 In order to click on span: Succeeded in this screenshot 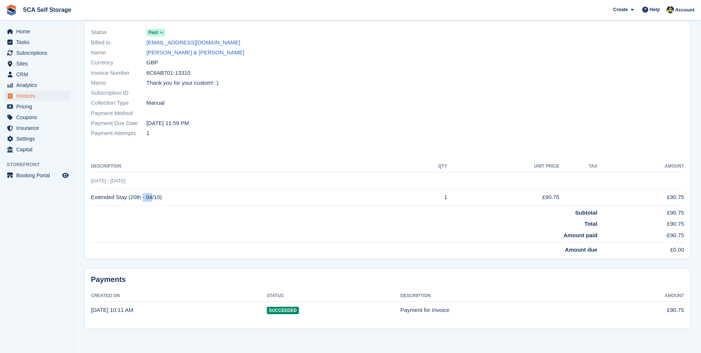, I will do `click(283, 310)`.